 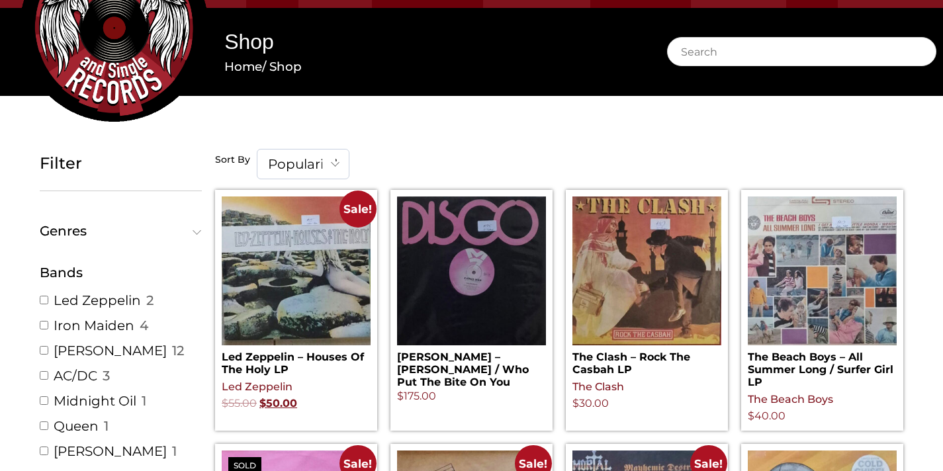 I want to click on a: Midnight Oil, so click(x=95, y=401).